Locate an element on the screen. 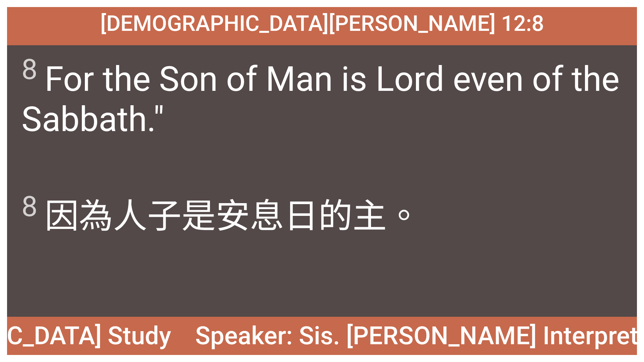 The height and width of the screenshot is (362, 644). span: 因為 is located at coordinates (221, 213).